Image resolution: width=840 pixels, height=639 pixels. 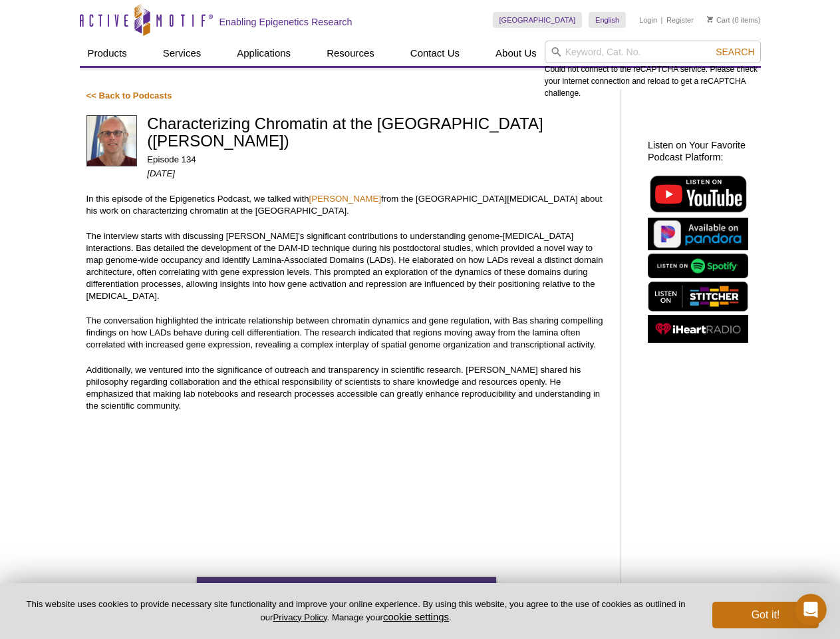 What do you see at coordinates (733, 20) in the screenshot?
I see `li: (0 items)` at bounding box center [733, 20].